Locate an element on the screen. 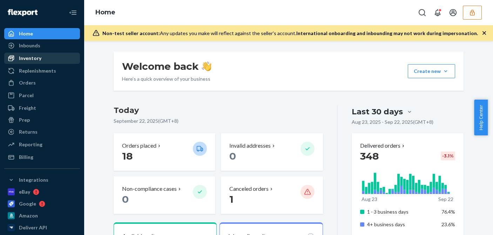 Image resolution: width=493 pixels, height=235 pixels. a: Orders is located at coordinates (42, 83).